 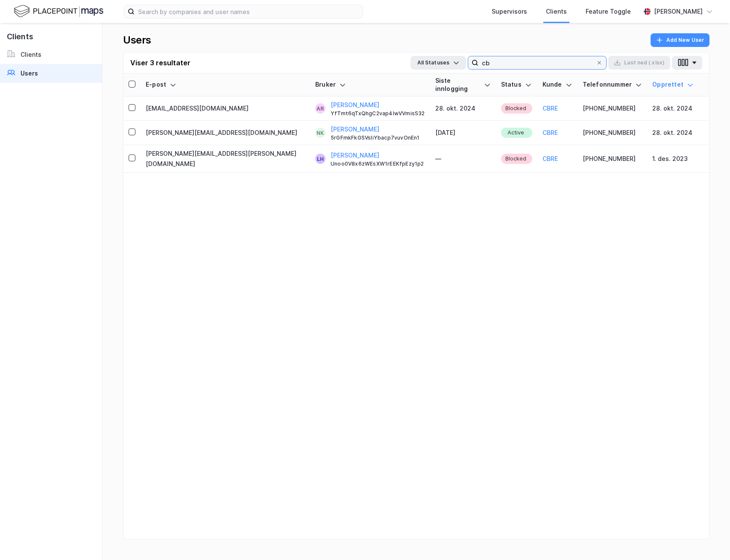 What do you see at coordinates (320, 109) in the screenshot?
I see `div: AR` at bounding box center [320, 109].